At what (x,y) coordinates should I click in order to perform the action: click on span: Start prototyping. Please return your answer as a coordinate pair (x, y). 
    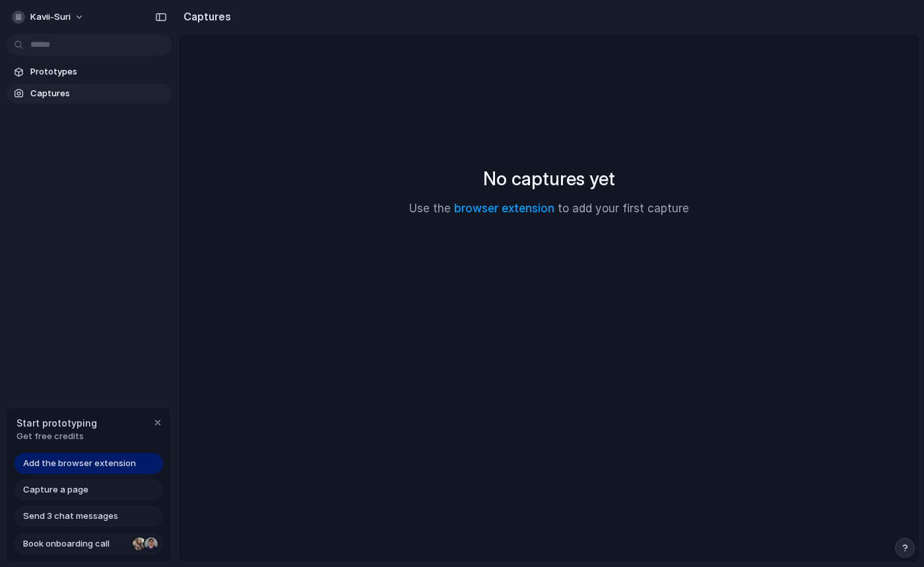
    Looking at the image, I should click on (57, 422).